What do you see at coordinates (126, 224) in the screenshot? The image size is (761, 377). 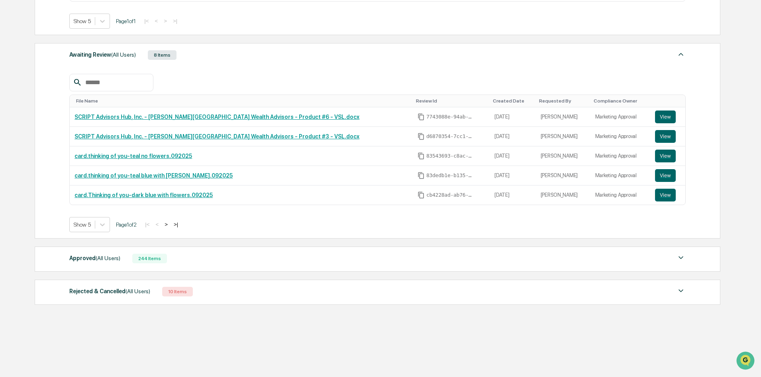 I see `span: Page 1 of 2` at bounding box center [126, 224].